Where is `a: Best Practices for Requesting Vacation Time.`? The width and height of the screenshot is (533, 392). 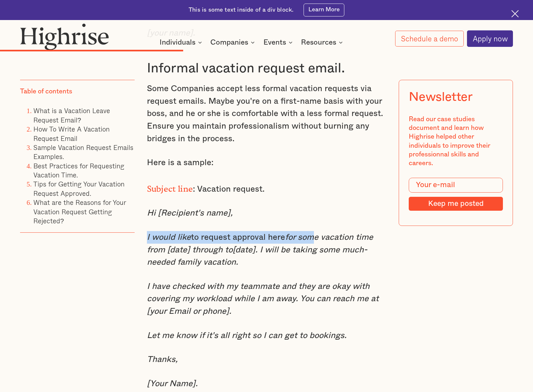
a: Best Practices for Requesting Vacation Time. is located at coordinates (79, 170).